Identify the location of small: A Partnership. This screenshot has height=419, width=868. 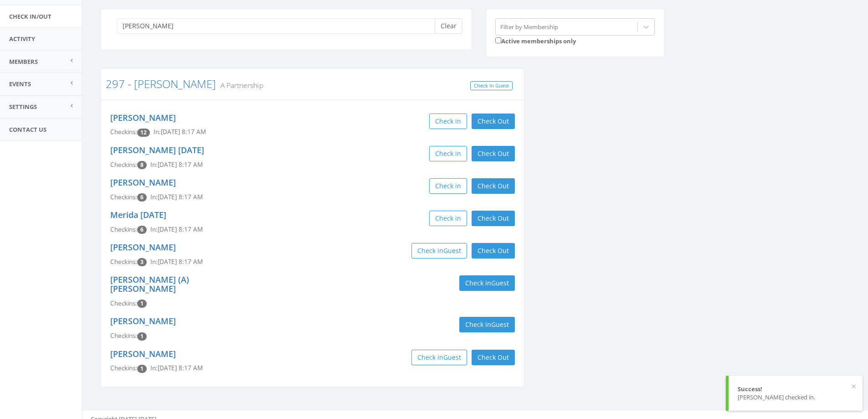
(240, 85).